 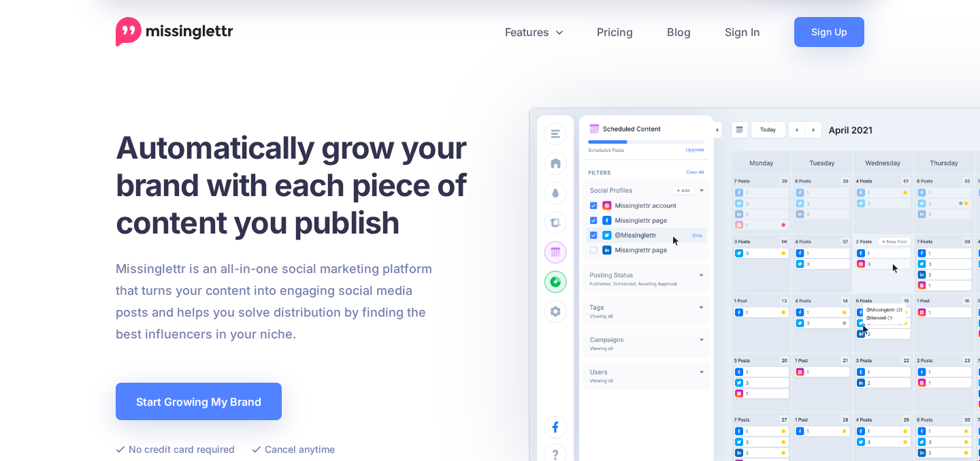 What do you see at coordinates (533, 32) in the screenshot?
I see `a: Features` at bounding box center [533, 32].